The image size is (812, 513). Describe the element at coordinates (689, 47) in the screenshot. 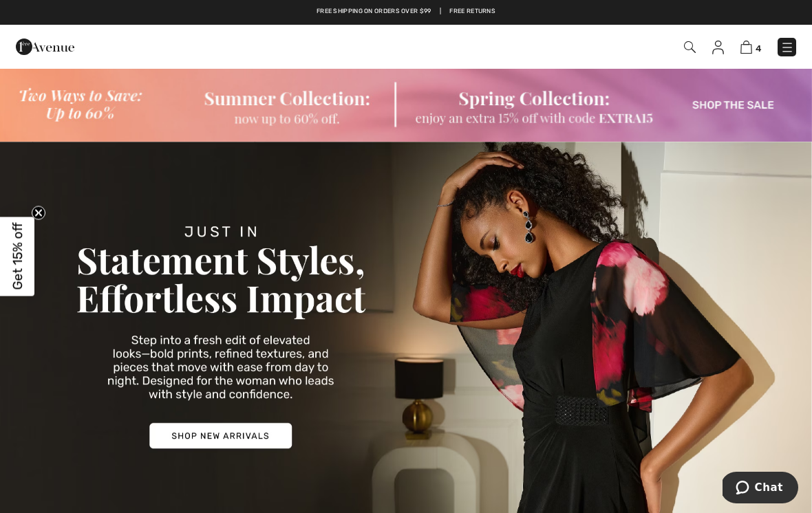

I see `img: Search` at that location.